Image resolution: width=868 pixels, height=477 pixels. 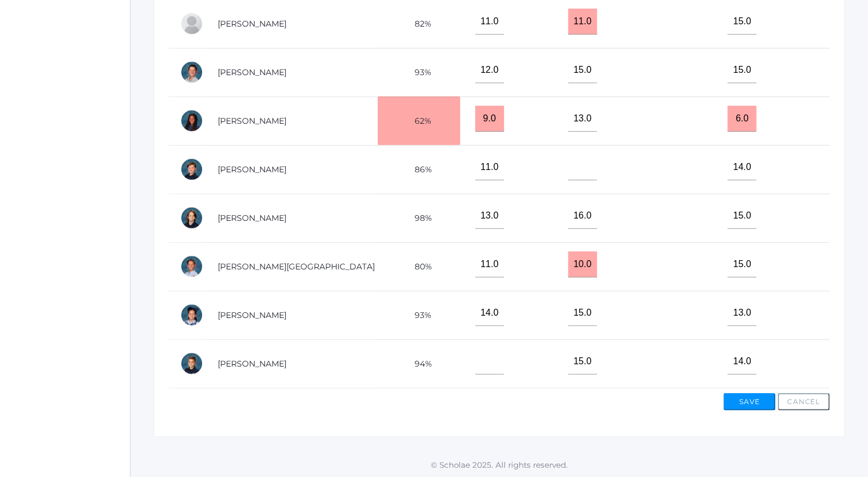 What do you see at coordinates (499, 465) in the screenshot?
I see `p: © Scholae 2025. All rights reserved.` at bounding box center [499, 465].